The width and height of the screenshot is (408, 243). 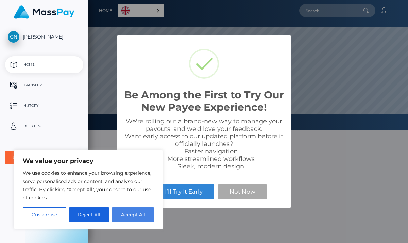 What do you see at coordinates (211, 166) in the screenshot?
I see `li: Sleek, modern design` at bounding box center [211, 166].